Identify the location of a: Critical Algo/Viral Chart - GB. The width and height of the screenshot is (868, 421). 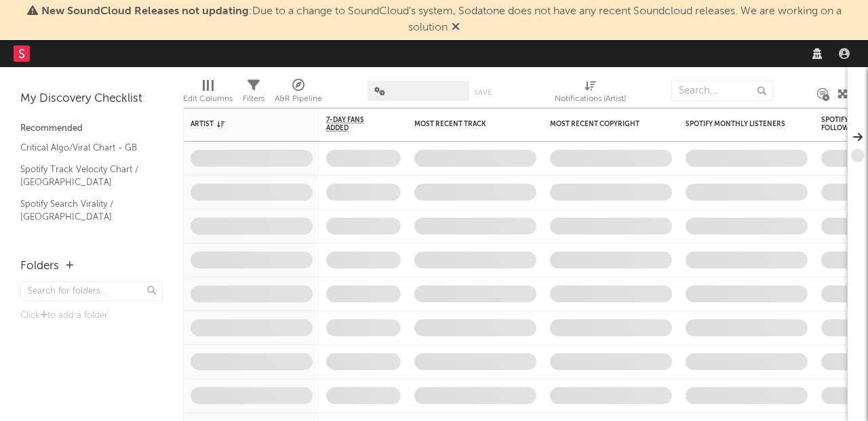
(85, 148).